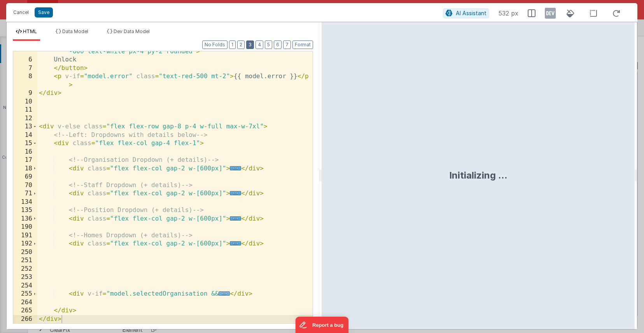  I want to click on button: AI Assistant, so click(466, 13).